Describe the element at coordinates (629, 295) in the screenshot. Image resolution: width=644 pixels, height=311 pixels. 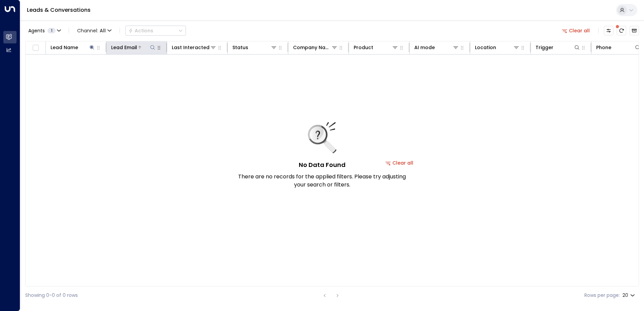
I see `div: 20` at that location.